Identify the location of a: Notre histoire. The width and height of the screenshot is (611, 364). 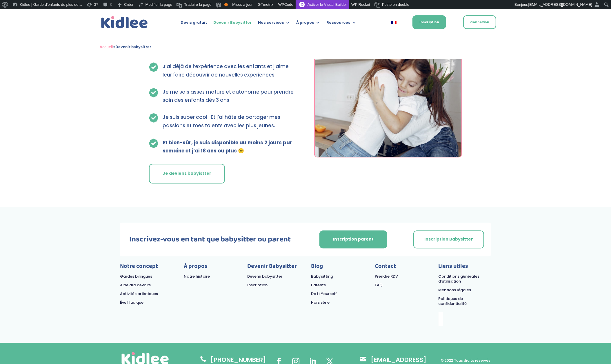
(197, 276).